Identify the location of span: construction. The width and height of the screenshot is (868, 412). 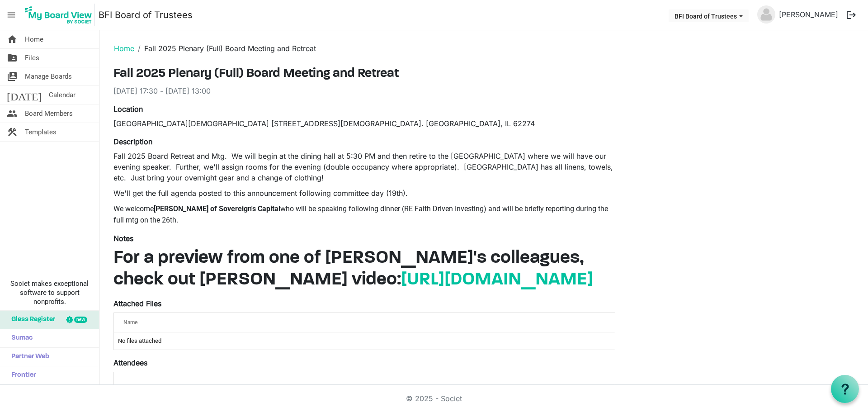
(12, 132).